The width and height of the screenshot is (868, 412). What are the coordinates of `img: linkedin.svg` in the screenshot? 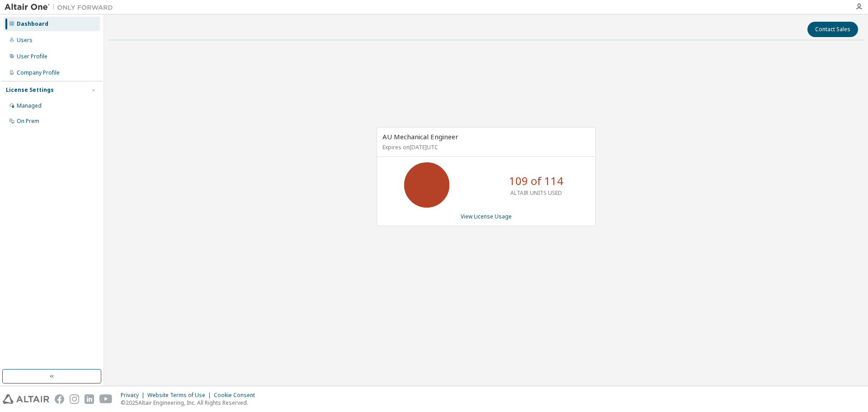 It's located at (89, 399).